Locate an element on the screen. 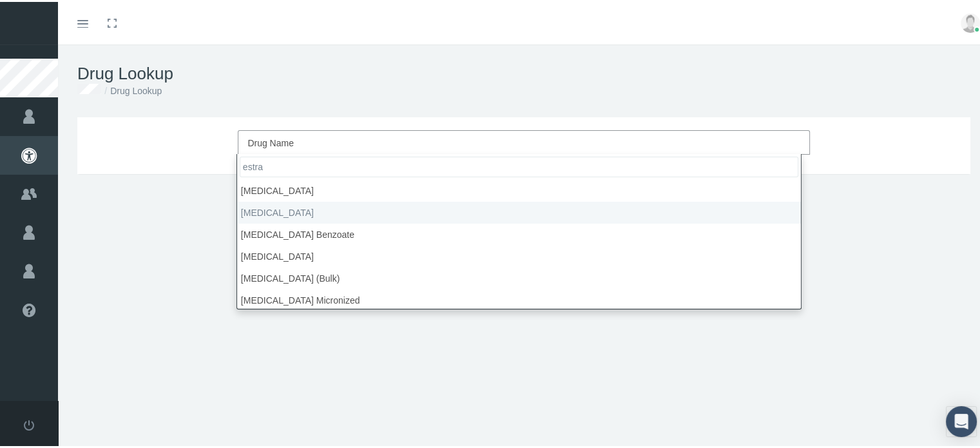  div: Open Intercom Messenger is located at coordinates (962, 420).